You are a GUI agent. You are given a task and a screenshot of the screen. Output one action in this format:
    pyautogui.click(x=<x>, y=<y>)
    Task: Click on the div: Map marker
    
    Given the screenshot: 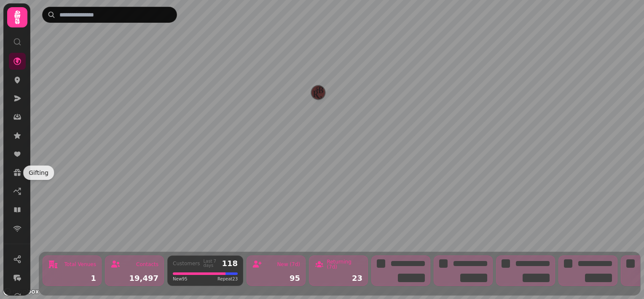 What is the action you would take?
    pyautogui.click(x=319, y=93)
    